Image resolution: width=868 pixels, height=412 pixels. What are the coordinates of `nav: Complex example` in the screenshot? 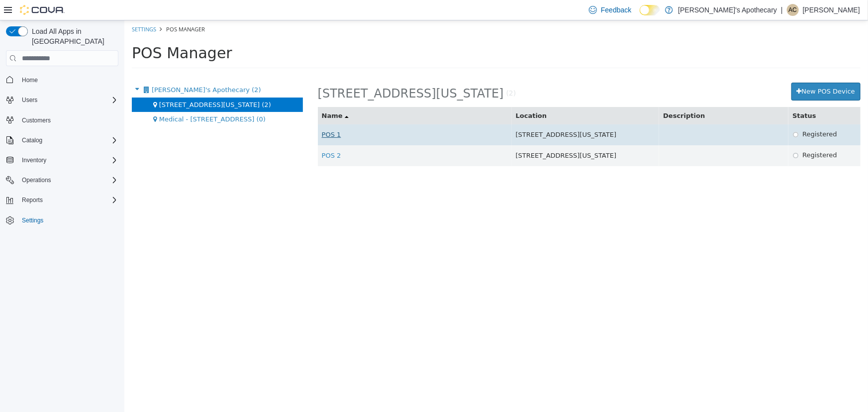 It's located at (63, 161).